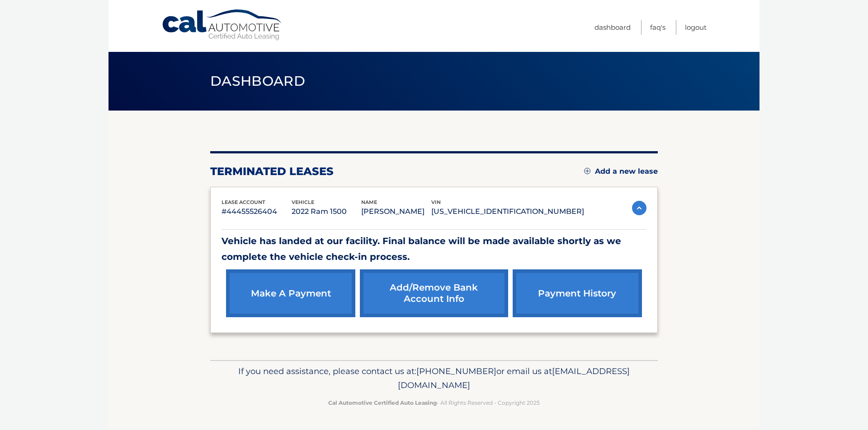 The width and height of the screenshot is (868, 430). I want to click on a: make a payment, so click(290, 293).